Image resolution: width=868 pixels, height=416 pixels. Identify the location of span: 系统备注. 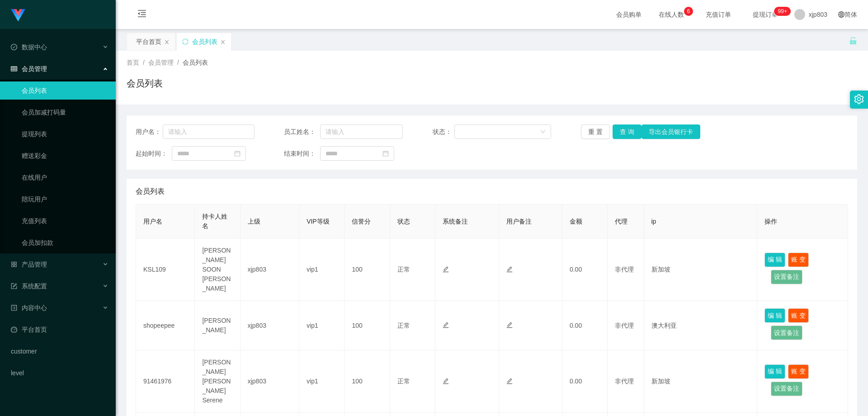
(455, 221).